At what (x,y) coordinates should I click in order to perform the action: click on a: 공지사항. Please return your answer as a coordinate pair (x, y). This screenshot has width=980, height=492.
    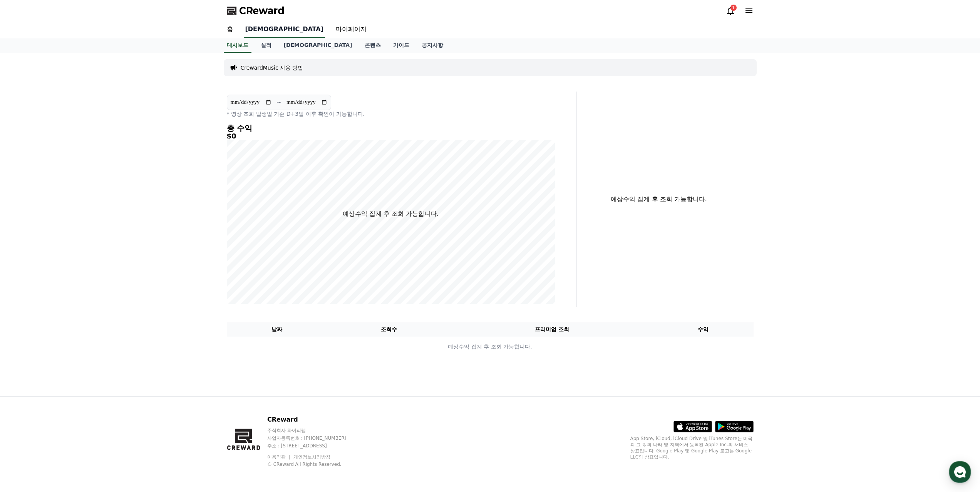
    Looking at the image, I should click on (432, 45).